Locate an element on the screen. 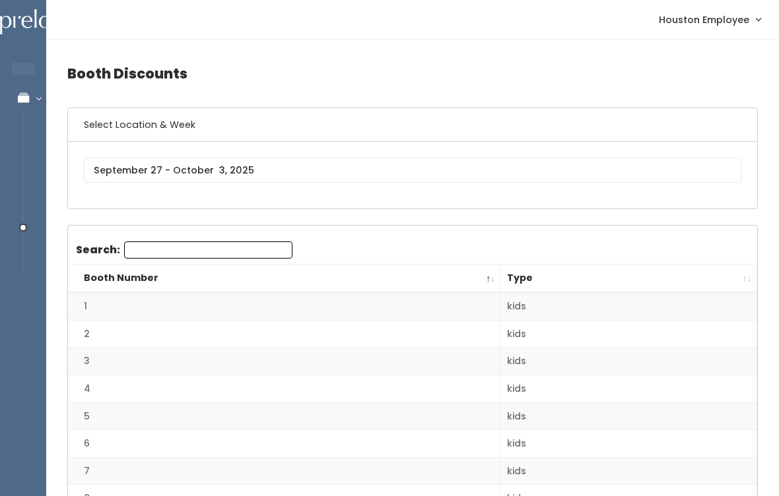 The height and width of the screenshot is (496, 779). a: Houston Employee is located at coordinates (710, 19).